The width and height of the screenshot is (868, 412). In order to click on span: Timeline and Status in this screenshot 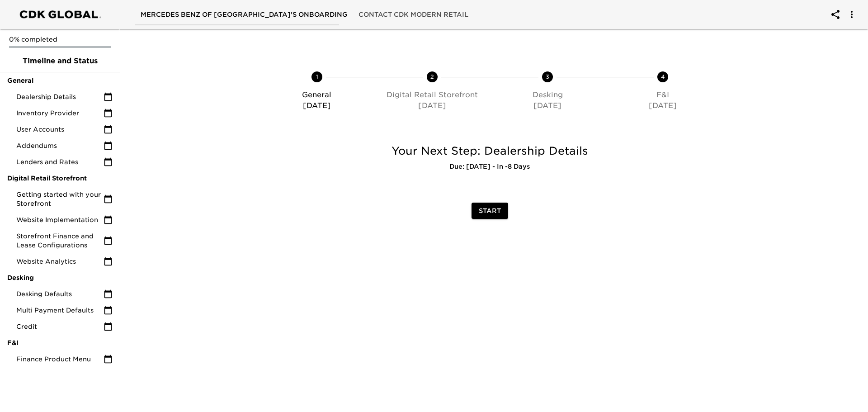, I will do `click(60, 61)`.